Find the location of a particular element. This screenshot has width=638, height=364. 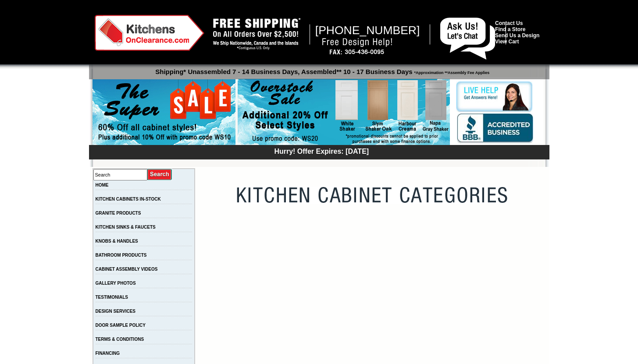

a: GALLERY PHOTOS is located at coordinates (116, 283).